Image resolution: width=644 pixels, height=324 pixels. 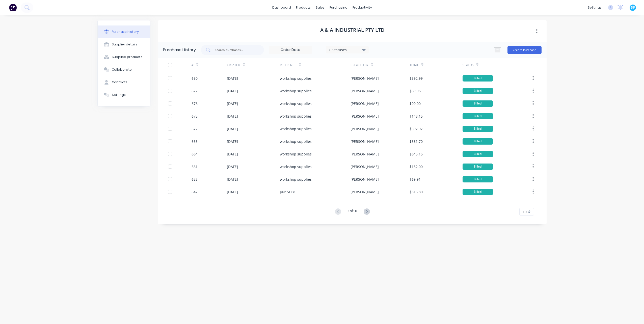 I want to click on h1: A & A Industrial Pty Ltd, so click(x=353, y=30).